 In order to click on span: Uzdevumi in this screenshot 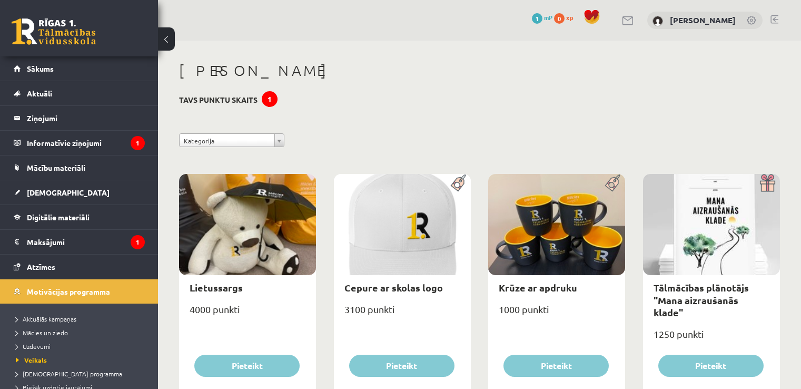, I will do `click(33, 346)`.